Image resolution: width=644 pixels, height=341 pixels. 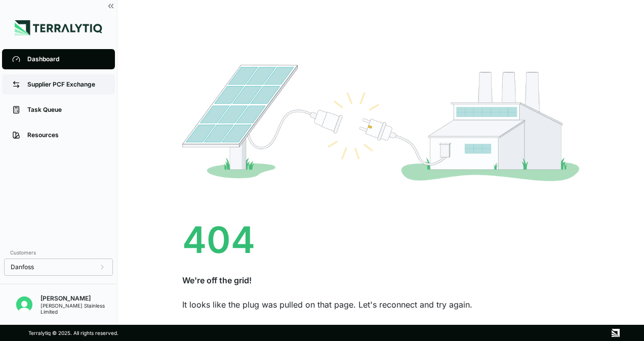 What do you see at coordinates (381, 240) in the screenshot?
I see `div: 404` at bounding box center [381, 240].